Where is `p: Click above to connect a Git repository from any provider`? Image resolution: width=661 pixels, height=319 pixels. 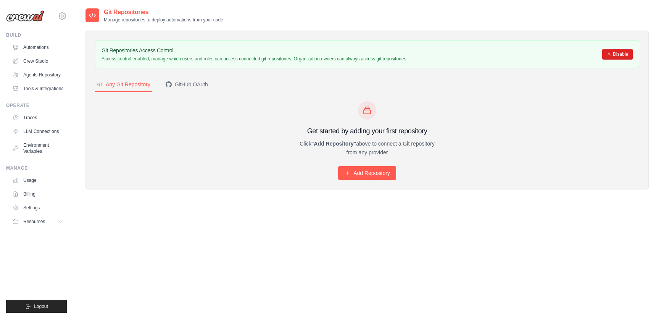 p: Click above to connect a Git repository from any provider is located at coordinates (367, 148).